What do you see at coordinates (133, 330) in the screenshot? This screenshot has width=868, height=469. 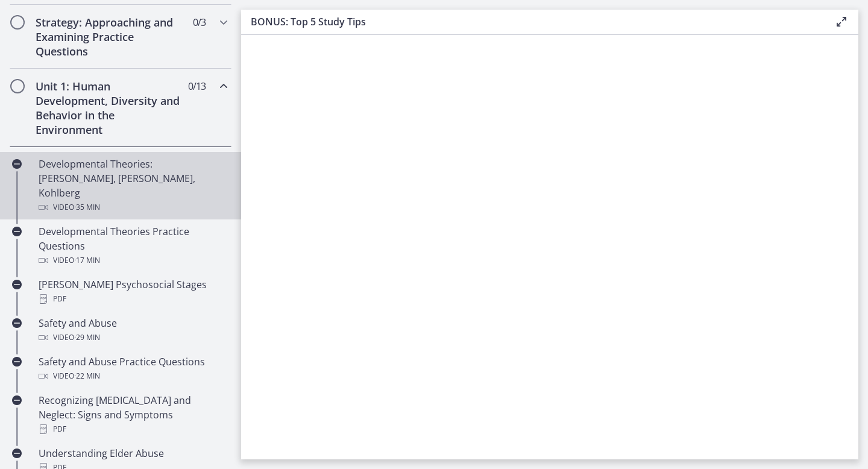 I see `div: Safety and Abuse` at bounding box center [133, 330].